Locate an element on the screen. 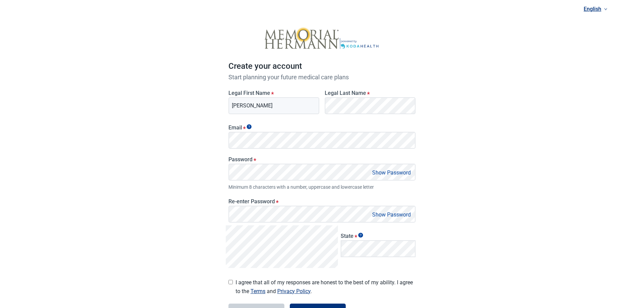 This screenshot has width=644, height=308. label: Email is located at coordinates (322, 128).